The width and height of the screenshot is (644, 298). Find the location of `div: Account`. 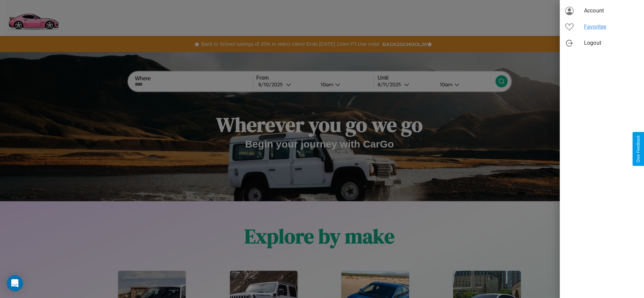

div: Account is located at coordinates (602, 11).